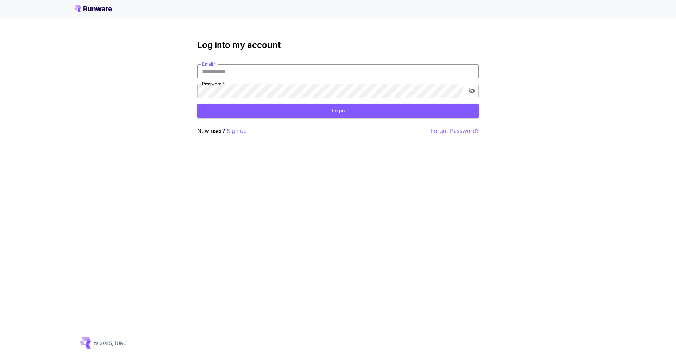  What do you see at coordinates (213, 83) in the screenshot?
I see `label: Password` at bounding box center [213, 83].